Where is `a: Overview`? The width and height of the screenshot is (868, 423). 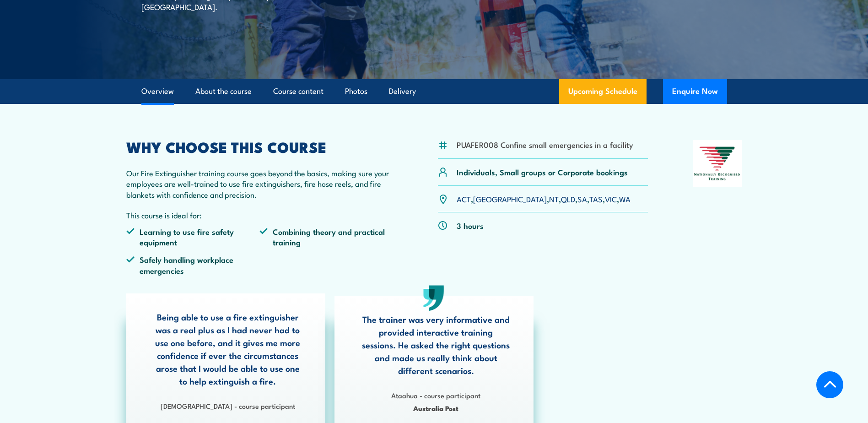 a: Overview is located at coordinates (157, 91).